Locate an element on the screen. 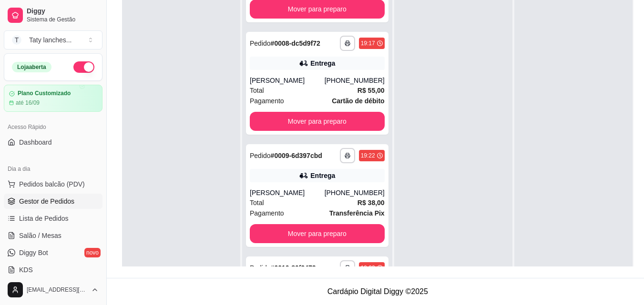  span: Sistema de Gestão is located at coordinates (63, 19).